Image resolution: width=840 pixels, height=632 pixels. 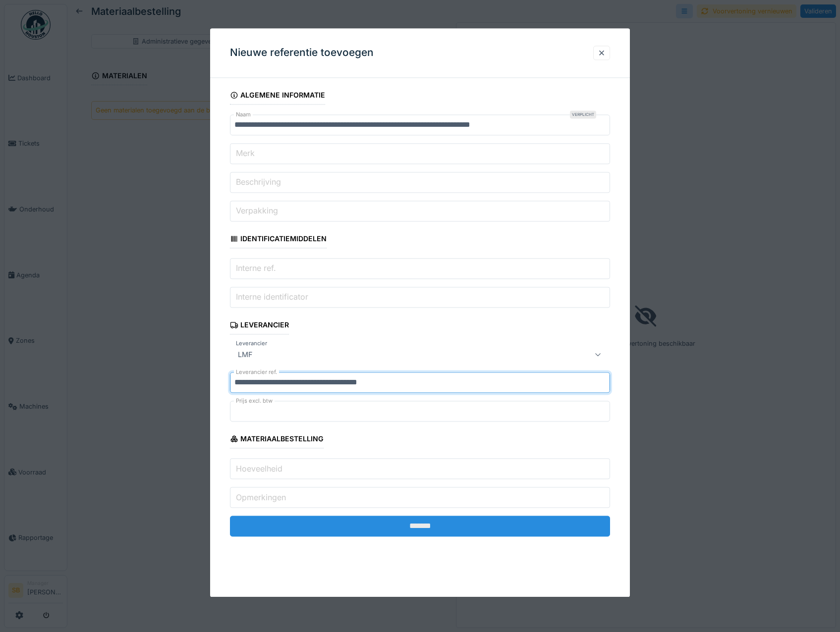 What do you see at coordinates (254, 401) in the screenshot?
I see `label: Prijs excl. btw` at bounding box center [254, 401].